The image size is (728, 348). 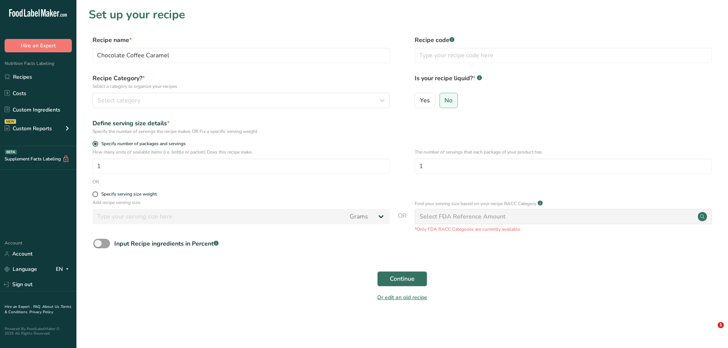 What do you see at coordinates (64, 269) in the screenshot?
I see `div: EN` at bounding box center [64, 269].